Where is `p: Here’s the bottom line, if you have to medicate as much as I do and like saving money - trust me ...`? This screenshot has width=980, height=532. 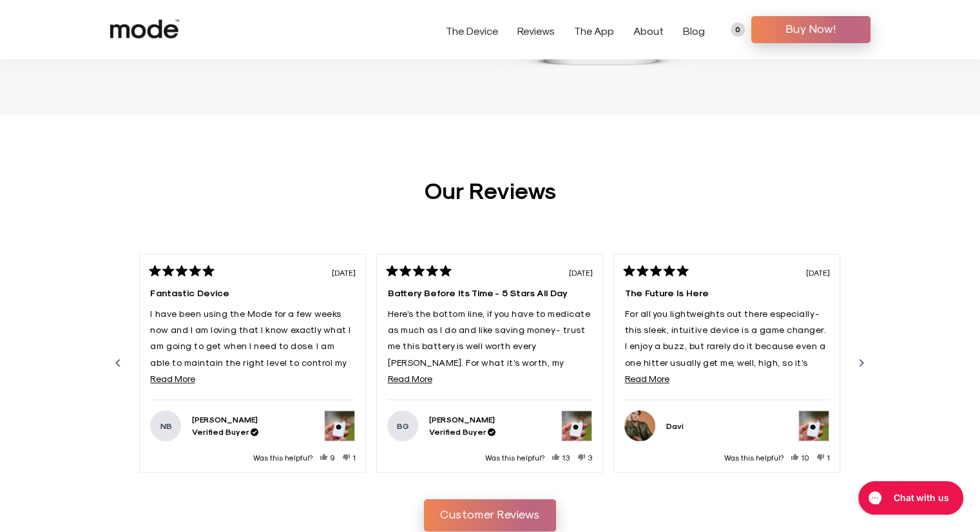
p: Here’s the bottom line, if you have to medicate as much as I do and like saving money - trust me ... is located at coordinates (490, 362).